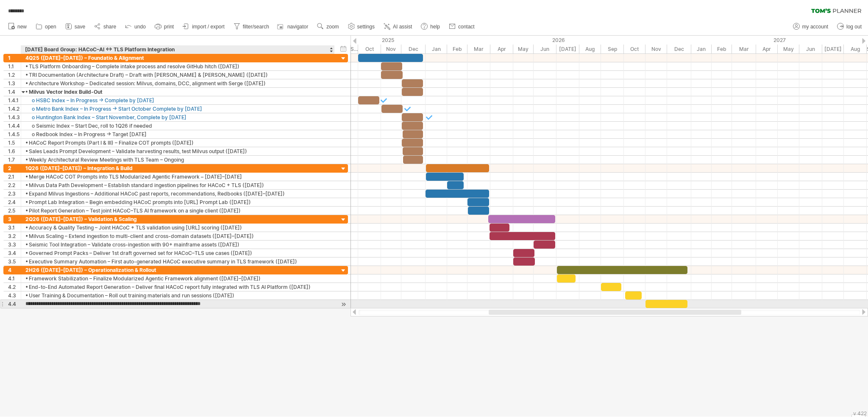 This screenshot has width=868, height=417. What do you see at coordinates (462, 27) in the screenshot?
I see `a: contact` at bounding box center [462, 27].